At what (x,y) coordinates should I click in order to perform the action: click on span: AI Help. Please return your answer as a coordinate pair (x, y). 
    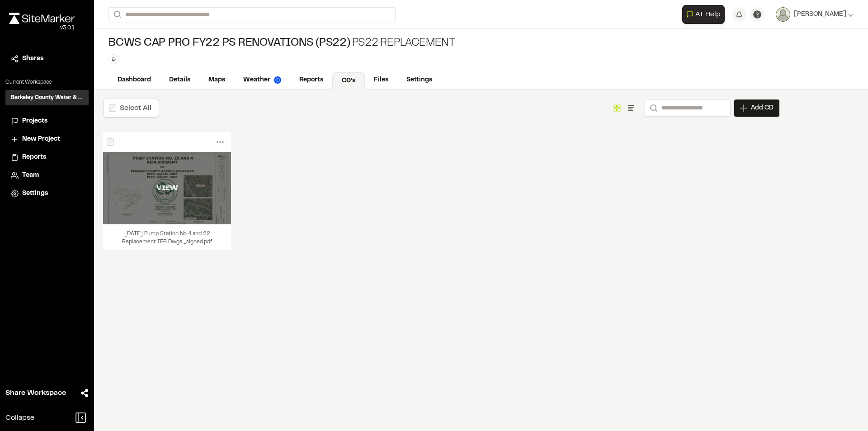
    Looking at the image, I should click on (708, 15).